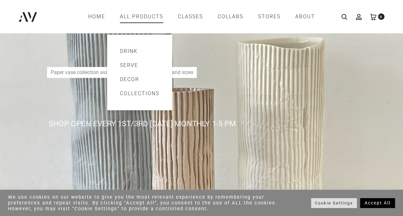 The height and width of the screenshot is (216, 403). Describe the element at coordinates (381, 17) in the screenshot. I see `span: 0` at that location.